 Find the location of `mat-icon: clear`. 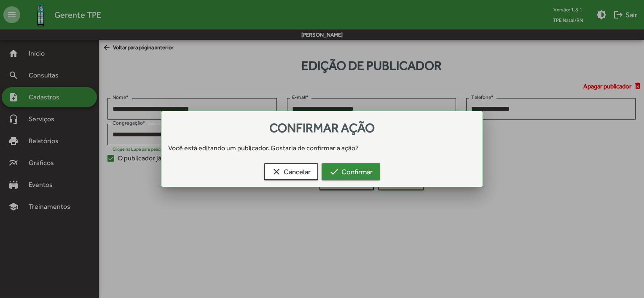

mat-icon: clear is located at coordinates (277, 172).